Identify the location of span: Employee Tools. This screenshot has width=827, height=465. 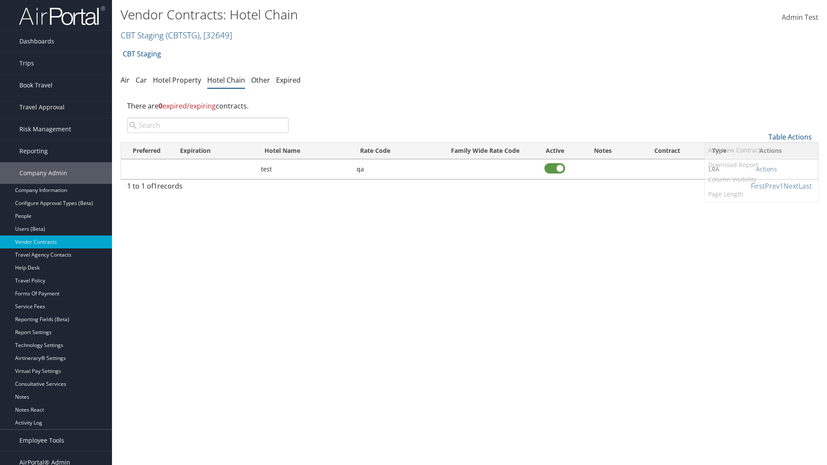
(42, 440).